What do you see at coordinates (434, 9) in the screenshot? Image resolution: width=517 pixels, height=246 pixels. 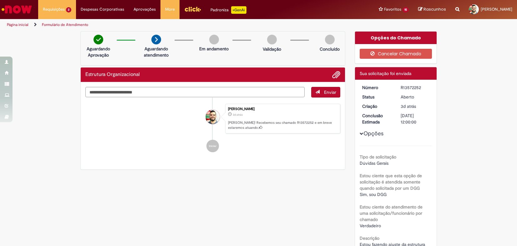 I see `span: Rascunhos` at bounding box center [434, 9].